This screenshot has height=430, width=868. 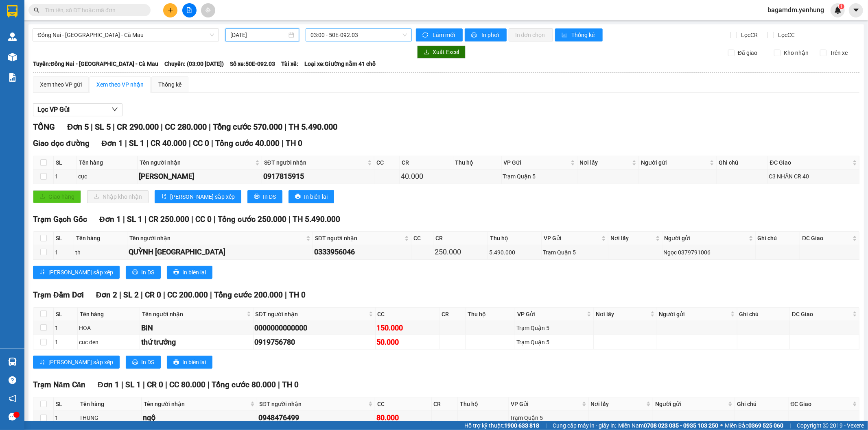 I want to click on span: Loại xe: Giường nằm 41 chỗ, so click(x=340, y=64).